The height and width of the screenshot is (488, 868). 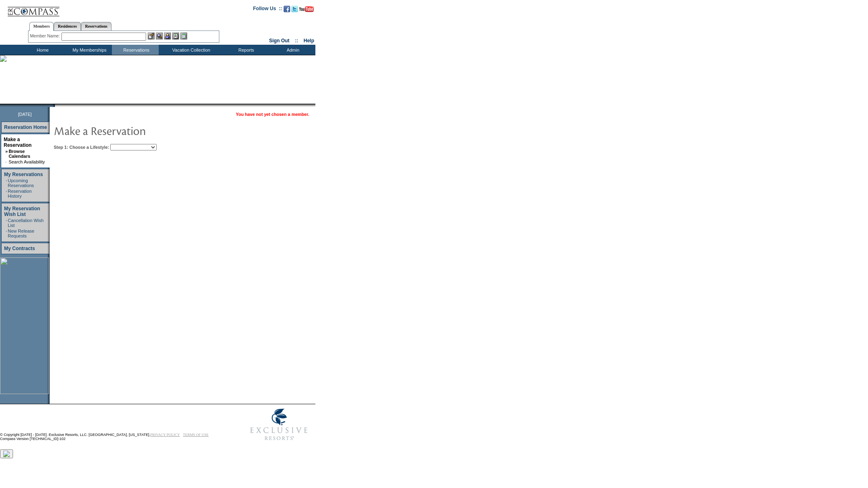 What do you see at coordinates (190, 50) in the screenshot?
I see `td: Vacation Collection` at bounding box center [190, 50].